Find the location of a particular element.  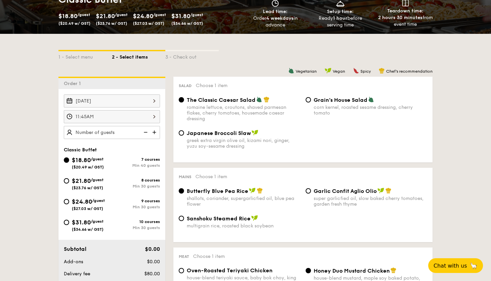

span: Classic Buffet is located at coordinates (80, 149).